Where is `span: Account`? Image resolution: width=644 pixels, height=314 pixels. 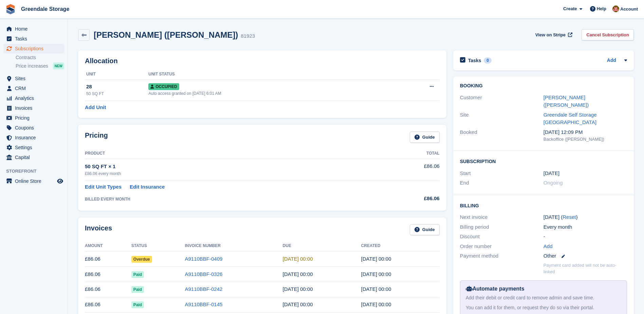 span: Account is located at coordinates (629, 9).